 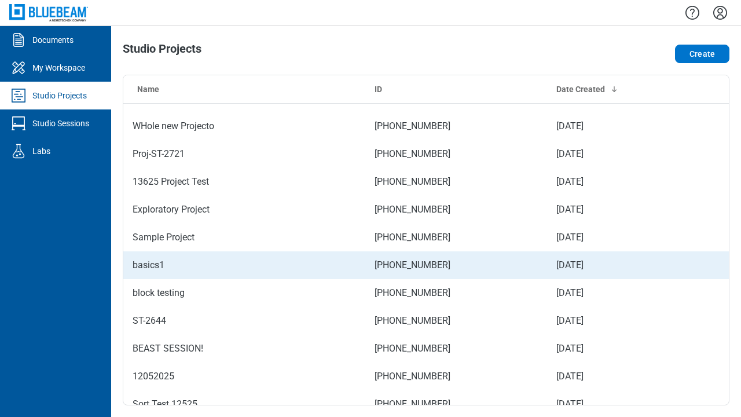 I want to click on td: Exploratory Project, so click(x=244, y=210).